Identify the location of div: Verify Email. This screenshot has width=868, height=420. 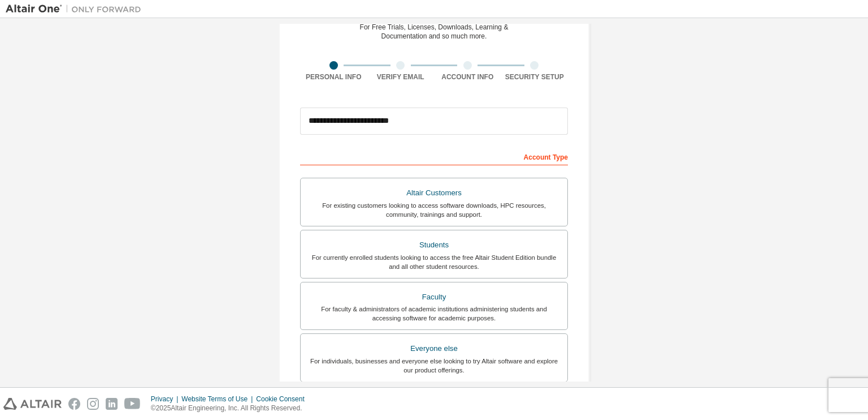
(401, 77).